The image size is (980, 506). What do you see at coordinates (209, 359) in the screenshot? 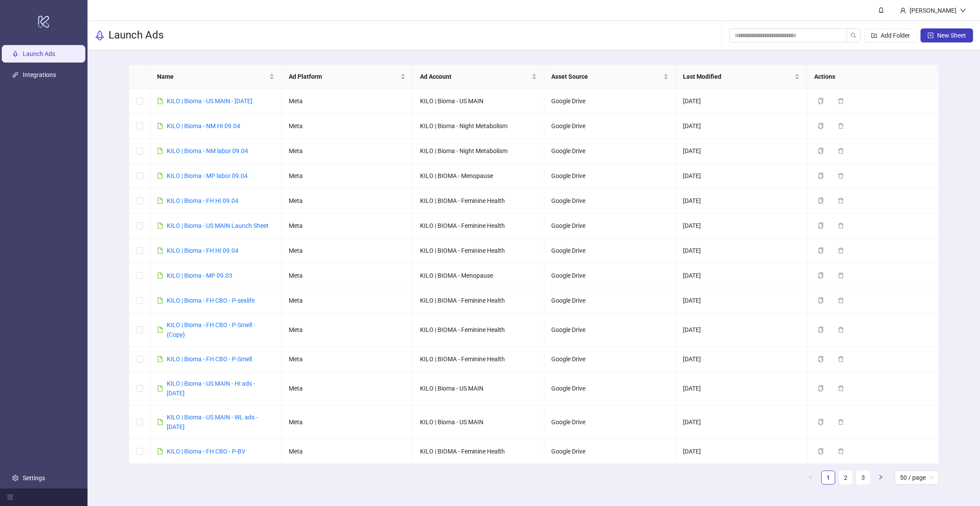
I see `a: KILO | Bioma - FH CBO - P-Smell` at bounding box center [209, 359].